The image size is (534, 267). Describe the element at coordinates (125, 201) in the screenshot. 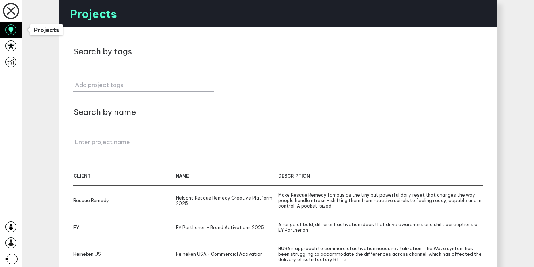

I see `div: Rescue Remedy` at that location.